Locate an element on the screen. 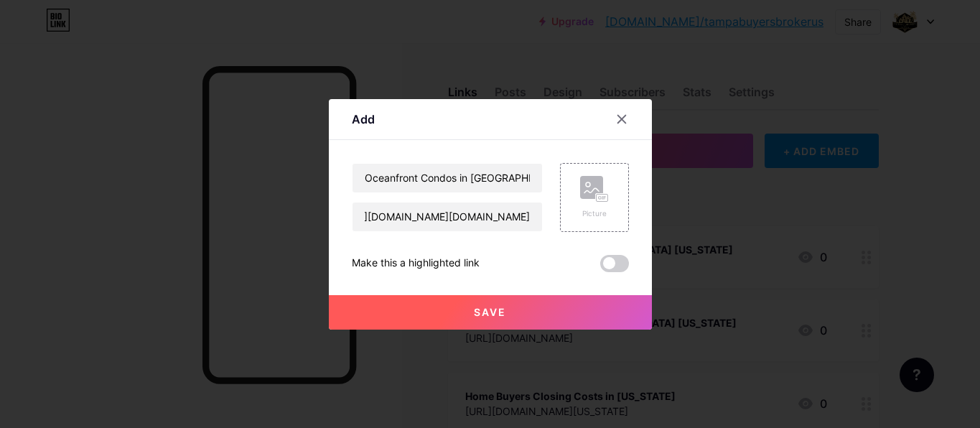 Image resolution: width=980 pixels, height=428 pixels. div: Add is located at coordinates (363, 119).